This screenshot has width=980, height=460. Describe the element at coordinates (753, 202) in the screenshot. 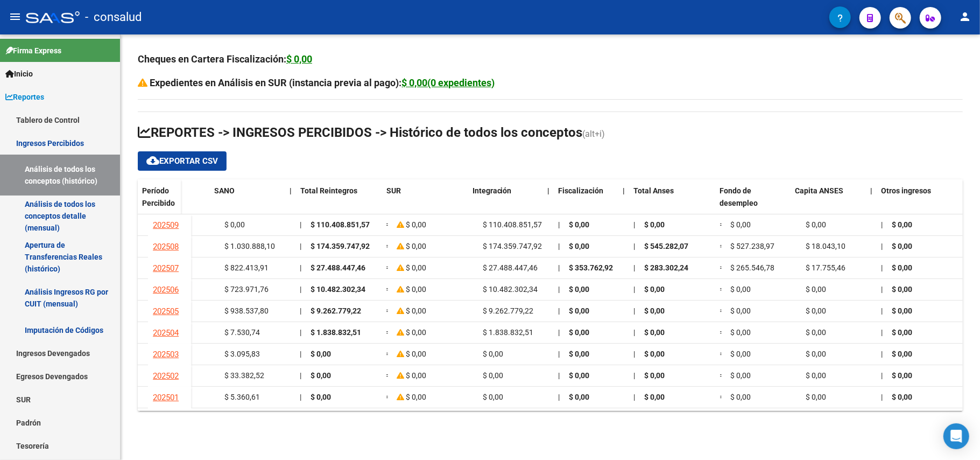

I see `datatable-header-cell: Fondo de desempleo` at that location.